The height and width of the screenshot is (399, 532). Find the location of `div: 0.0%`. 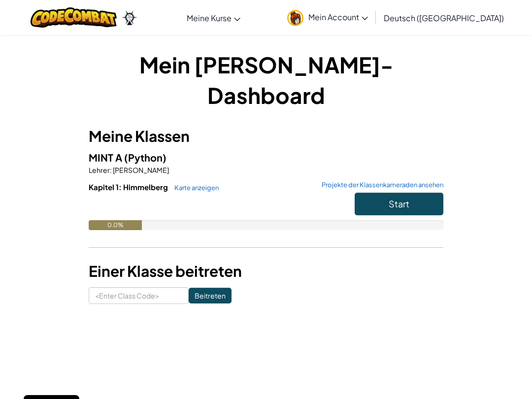

div: 0.0% is located at coordinates (115, 225).